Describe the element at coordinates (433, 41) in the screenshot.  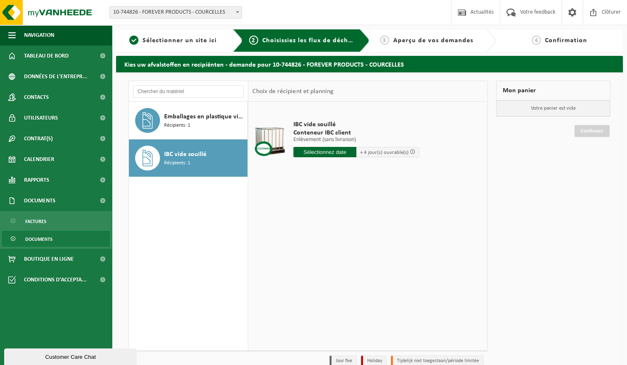
I see `span: Aperçu de vos demandes` at that location.